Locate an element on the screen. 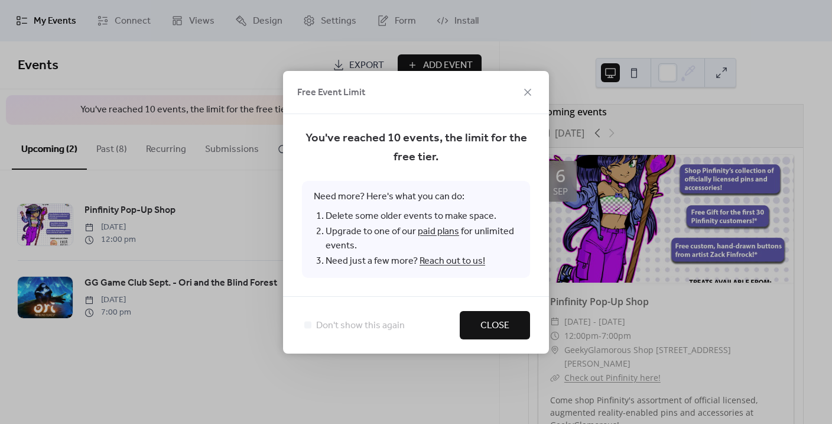  li: Upgrade to one of our for unlimited events. is located at coordinates (422, 239).